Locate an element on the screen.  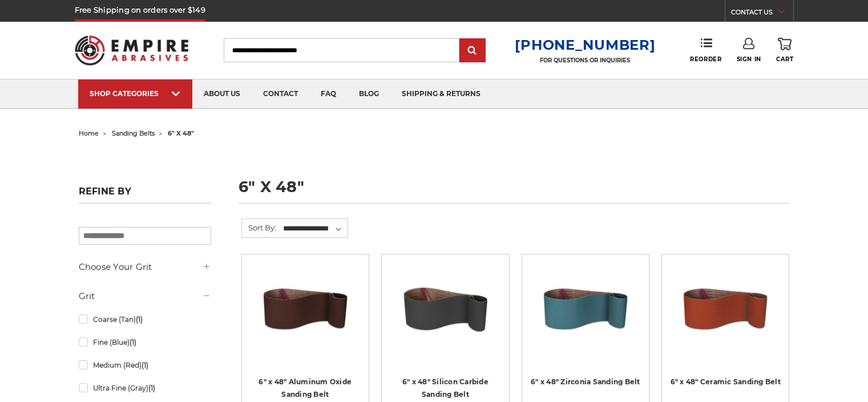
span: Cart is located at coordinates (785, 58).